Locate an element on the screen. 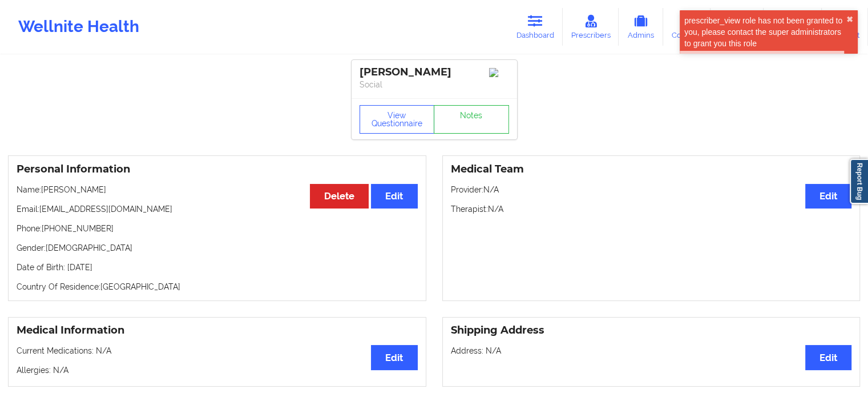  p: Therapist: N/A is located at coordinates (651, 209).